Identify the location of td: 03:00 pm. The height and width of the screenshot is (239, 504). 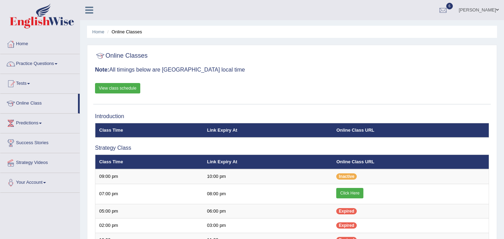
(268, 226).